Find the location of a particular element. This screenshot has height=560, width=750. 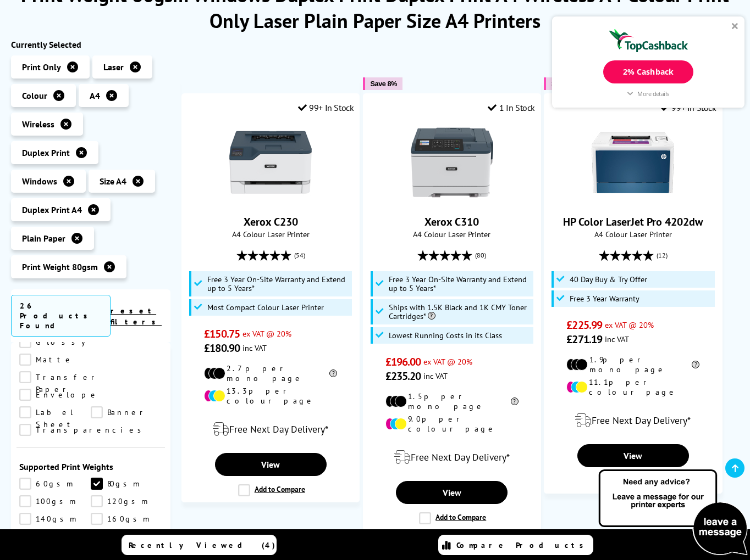

img: Xerox C310 is located at coordinates (452, 162).